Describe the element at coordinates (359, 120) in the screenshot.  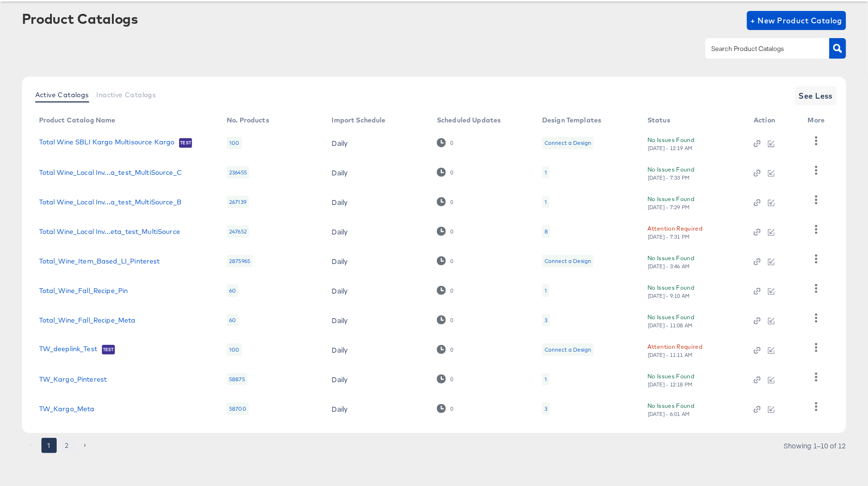
I see `div: Import Schedule` at that location.